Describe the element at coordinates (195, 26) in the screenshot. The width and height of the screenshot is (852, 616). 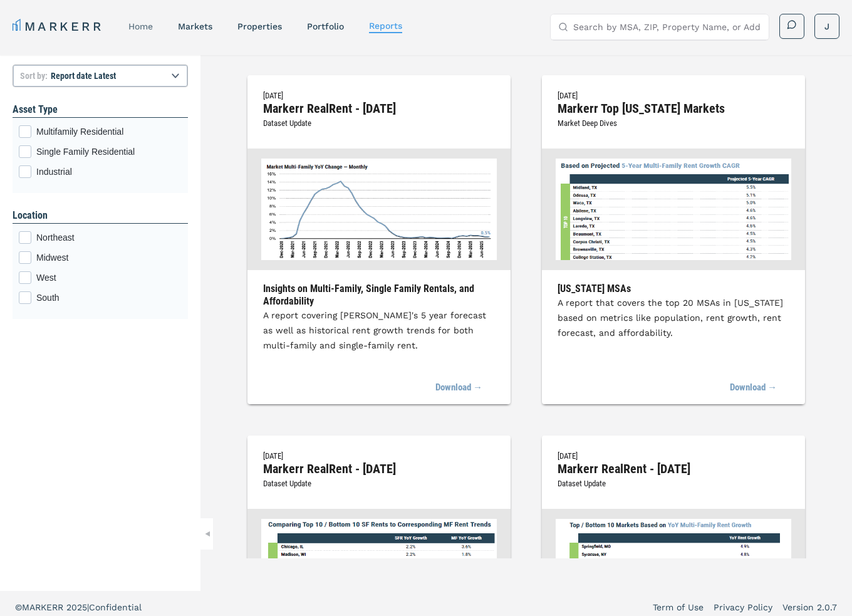
I see `a: markets` at that location.